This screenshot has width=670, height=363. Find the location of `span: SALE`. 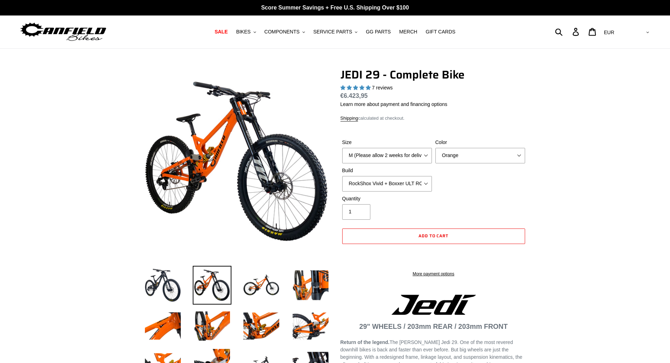

span: SALE is located at coordinates (221, 32).